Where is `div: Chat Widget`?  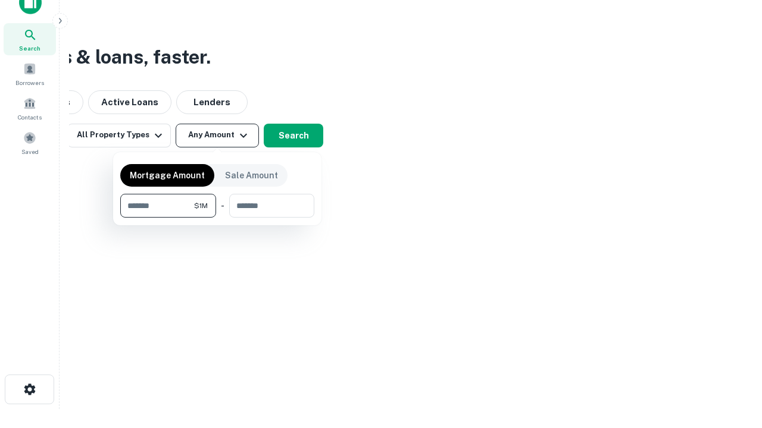
div: Chat Widget is located at coordinates (732, 362).